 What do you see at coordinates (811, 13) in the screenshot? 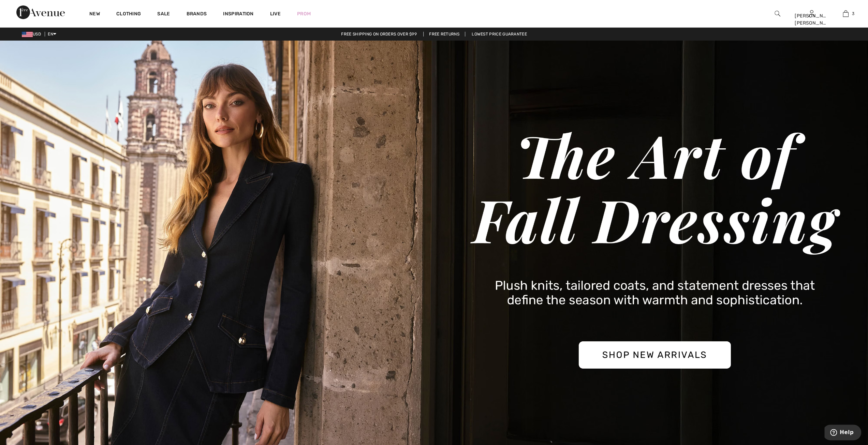
I see `a: Sign In` at bounding box center [811, 13].